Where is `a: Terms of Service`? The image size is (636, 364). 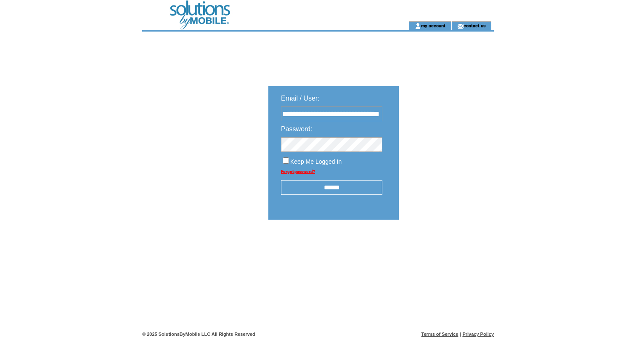
a: Terms of Service is located at coordinates (440, 334).